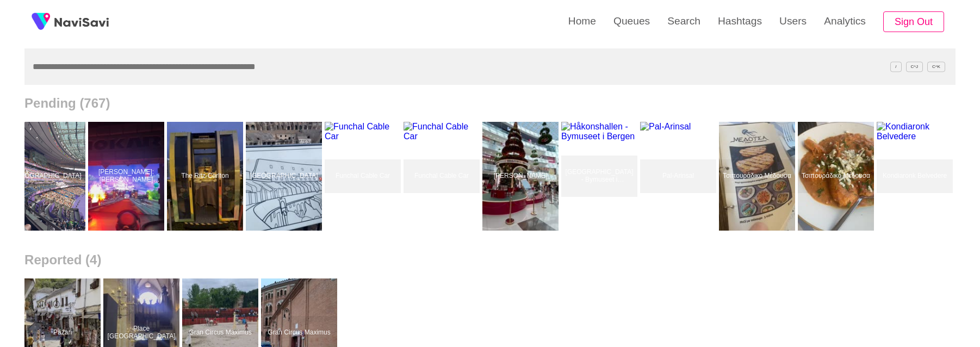 The height and width of the screenshot is (347, 980). Describe the element at coordinates (206, 176) in the screenshot. I see `a: The Ritz-CarltonThe Ritz-Carlton` at that location.